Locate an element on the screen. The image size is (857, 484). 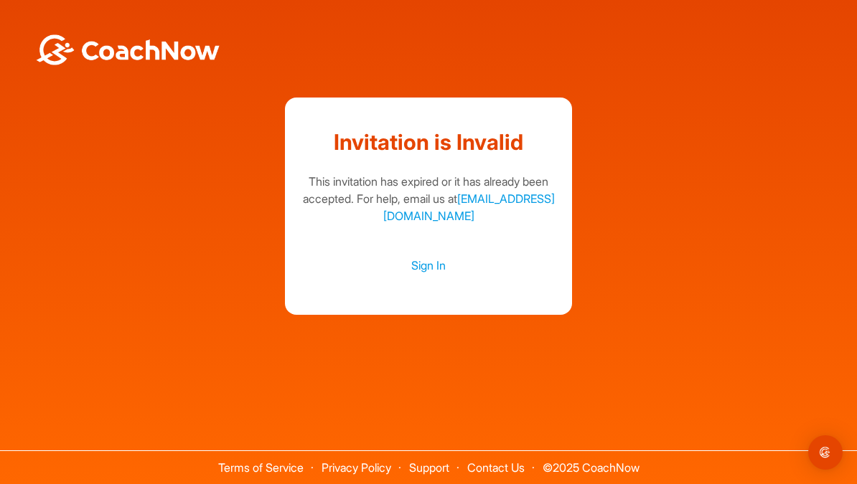
a: Sign In is located at coordinates (429, 266).